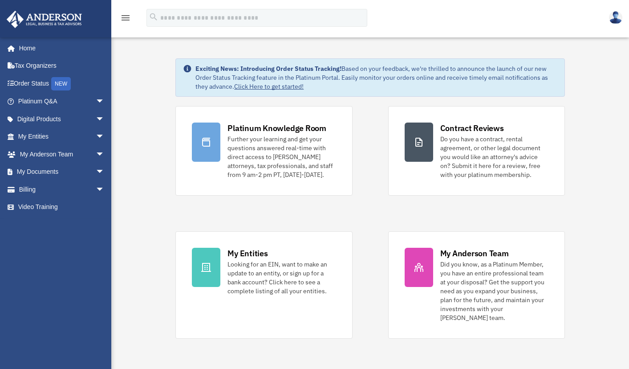 This screenshot has width=629, height=369. What do you see at coordinates (248, 253) in the screenshot?
I see `div: My Entities` at bounding box center [248, 253].